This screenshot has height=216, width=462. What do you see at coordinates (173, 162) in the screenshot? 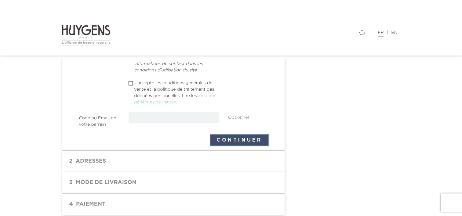
I see `h1: Adresses` at bounding box center [173, 162].